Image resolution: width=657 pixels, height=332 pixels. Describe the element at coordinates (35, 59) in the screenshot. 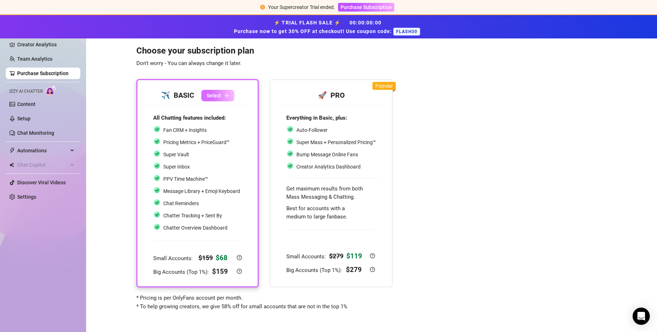

I see `a: Team Analytics` at that location.